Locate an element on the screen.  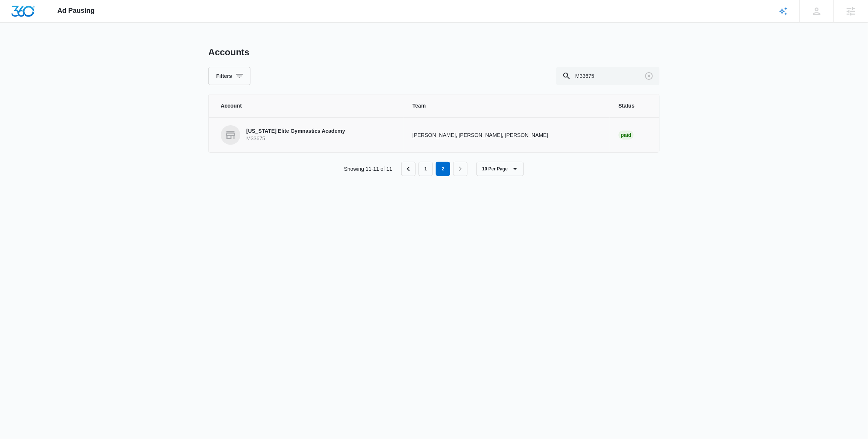
em: 2 is located at coordinates (443, 169).